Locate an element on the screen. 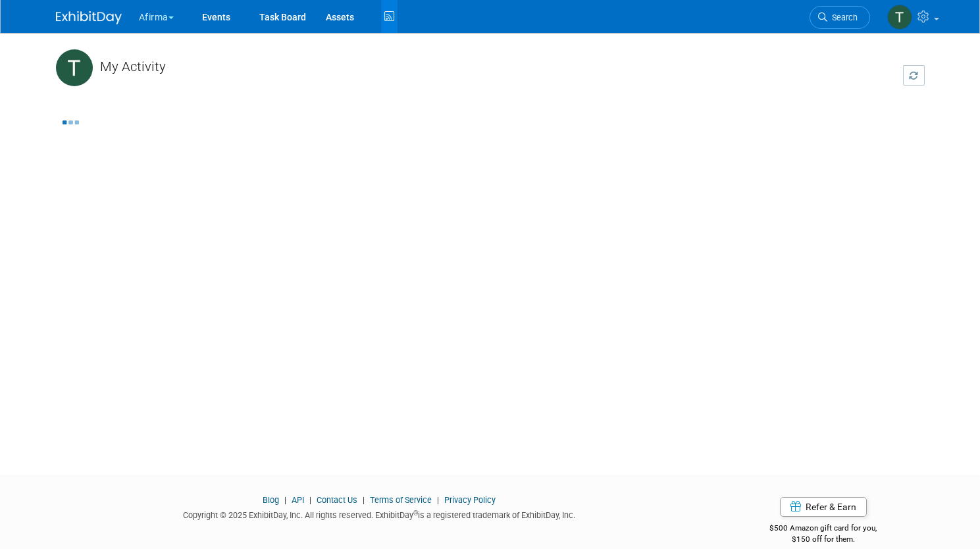 The width and height of the screenshot is (980, 549). img: loading... is located at coordinates (70, 122).